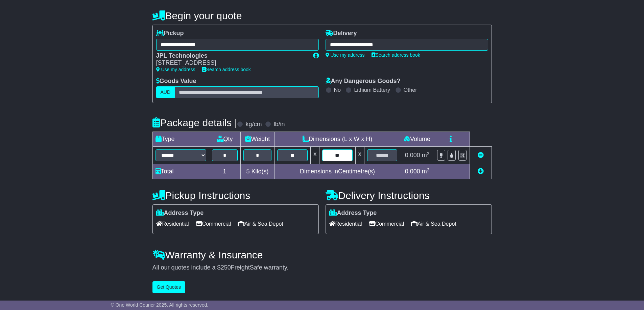 This screenshot has width=644, height=310. I want to click on td: Kilo(s), so click(257, 172).